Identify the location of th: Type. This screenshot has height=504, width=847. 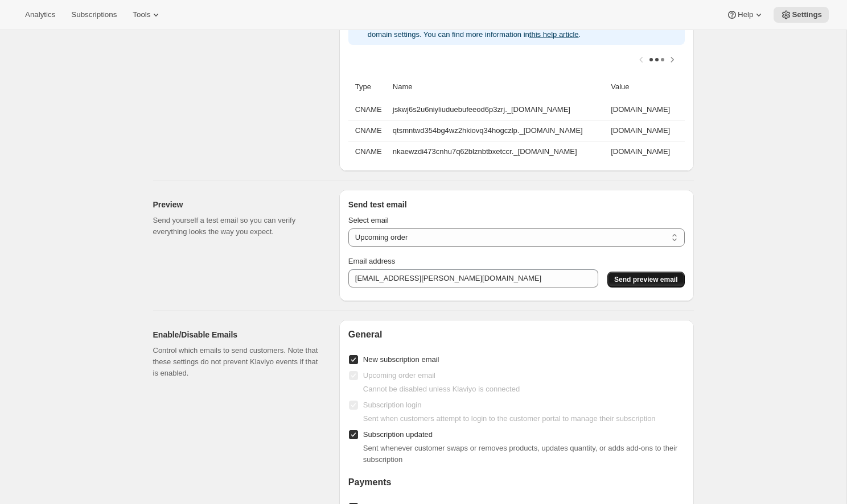
(369, 87).